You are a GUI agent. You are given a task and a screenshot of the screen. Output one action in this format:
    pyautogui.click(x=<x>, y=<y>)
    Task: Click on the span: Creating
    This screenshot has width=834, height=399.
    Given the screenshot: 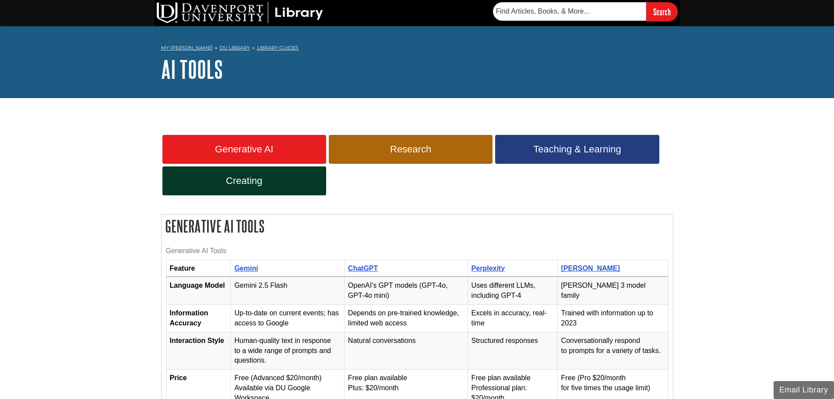 What is the action you would take?
    pyautogui.click(x=244, y=181)
    